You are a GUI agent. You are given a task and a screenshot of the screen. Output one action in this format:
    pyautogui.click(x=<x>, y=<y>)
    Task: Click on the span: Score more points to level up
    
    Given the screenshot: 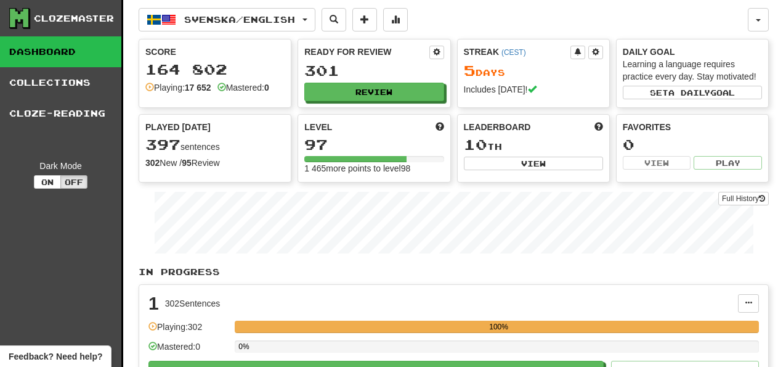 What is the action you would take?
    pyautogui.click(x=440, y=127)
    